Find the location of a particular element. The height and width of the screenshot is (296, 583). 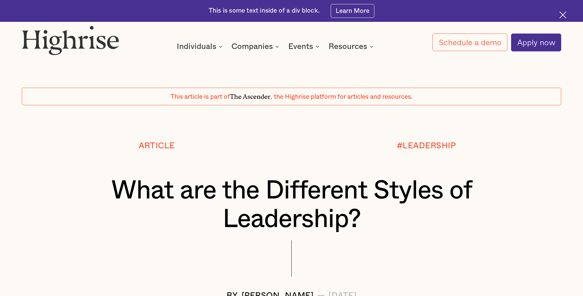

span: The Ascender is located at coordinates (250, 95).